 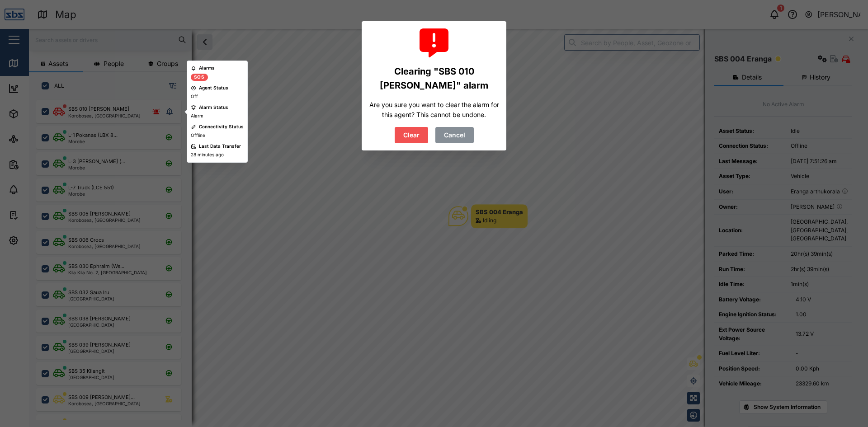 I want to click on div: Offline, so click(x=198, y=136).